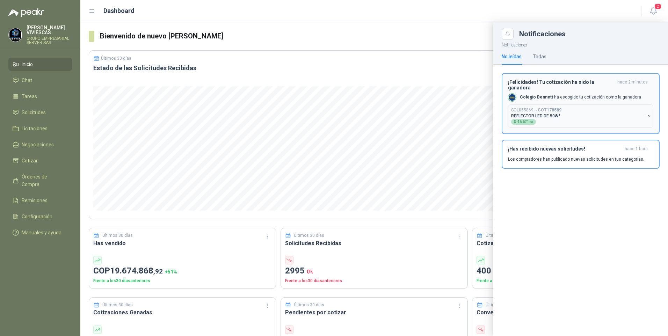 This screenshot has width=668, height=336. I want to click on button: 2, so click(654, 11).